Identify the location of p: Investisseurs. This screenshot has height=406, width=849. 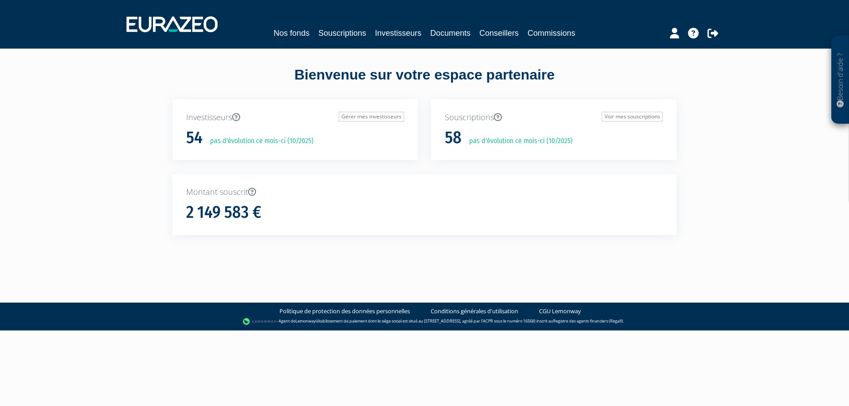
(295, 118).